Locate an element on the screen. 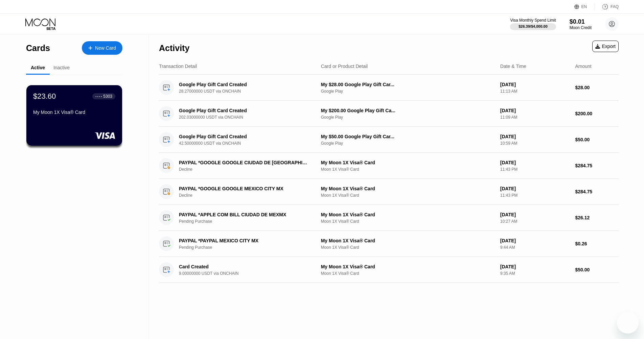 The height and width of the screenshot is (339, 644). div: Inactive is located at coordinates (61, 68).